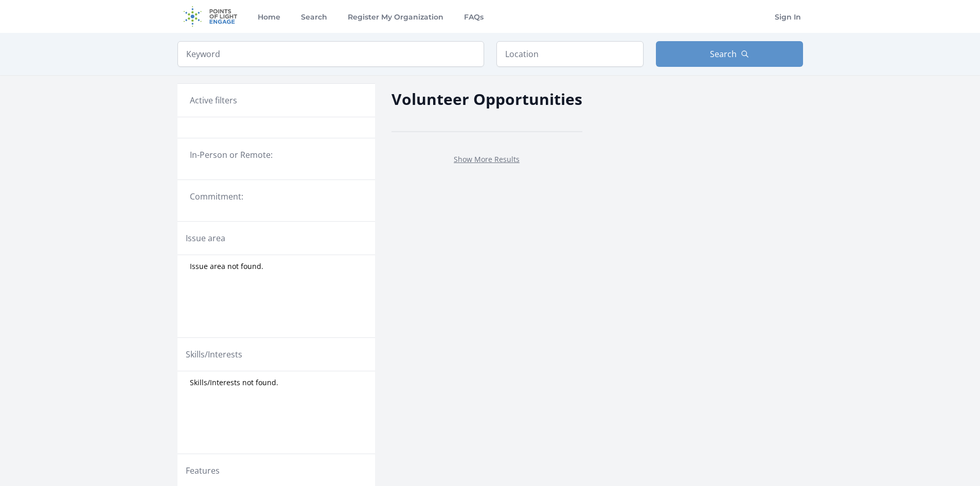 This screenshot has width=980, height=486. Describe the element at coordinates (570, 54) in the screenshot. I see `input: Location` at that location.